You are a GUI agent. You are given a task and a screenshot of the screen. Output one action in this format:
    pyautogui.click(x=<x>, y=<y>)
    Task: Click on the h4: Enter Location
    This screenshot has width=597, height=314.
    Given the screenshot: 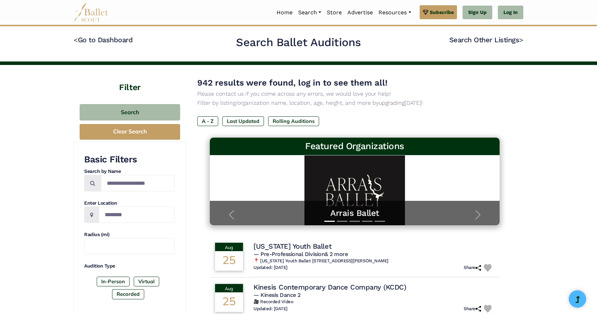 What is the action you would take?
    pyautogui.click(x=129, y=203)
    